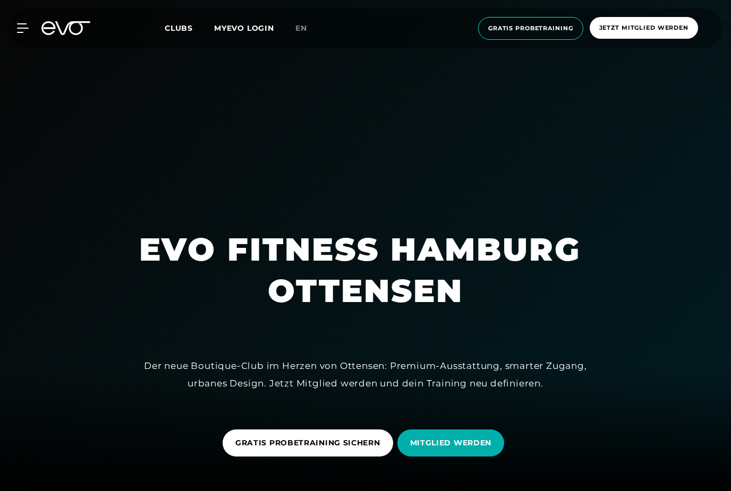 This screenshot has width=731, height=491. Describe the element at coordinates (365, 270) in the screenshot. I see `h1: EVO FITNESS HAMBURG OTTENSEN` at that location.